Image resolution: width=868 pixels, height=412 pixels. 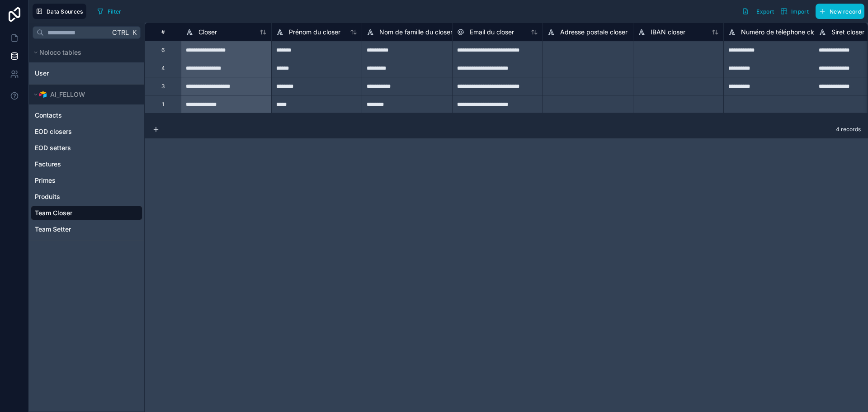 I want to click on span: Prénom du closer, so click(x=315, y=32).